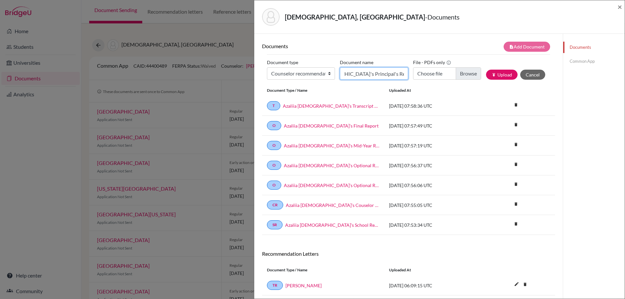 The width and height of the screenshot is (625, 299). I want to click on i: edit, so click(517, 284).